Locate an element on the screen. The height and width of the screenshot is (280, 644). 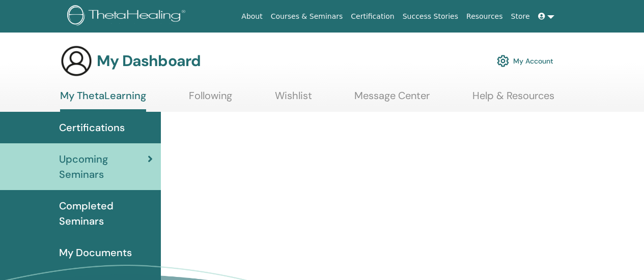
a: My ThetaLearning is located at coordinates (103, 100).